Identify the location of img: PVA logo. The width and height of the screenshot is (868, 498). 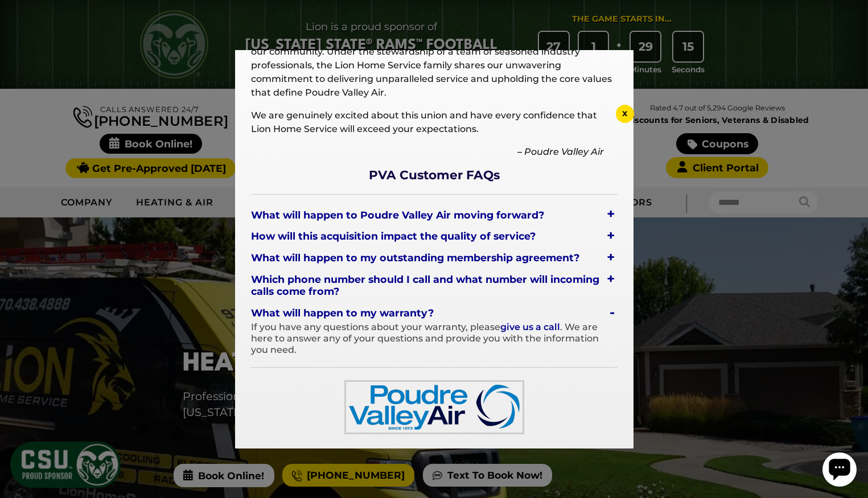
(435, 407).